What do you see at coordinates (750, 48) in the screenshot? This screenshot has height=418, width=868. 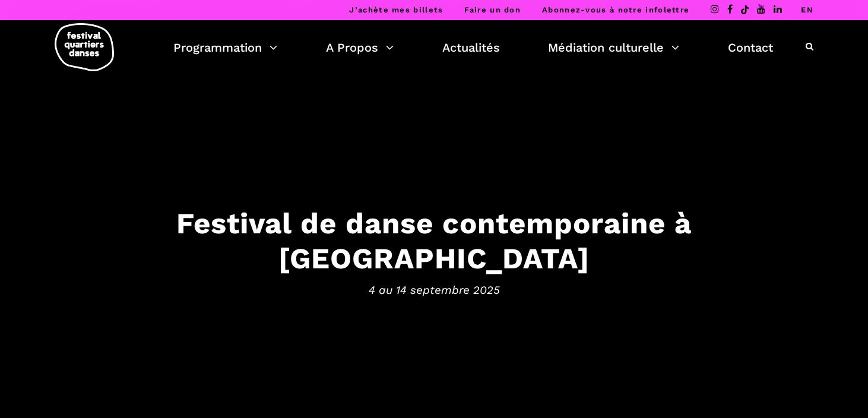 I see `a: Contact` at bounding box center [750, 48].